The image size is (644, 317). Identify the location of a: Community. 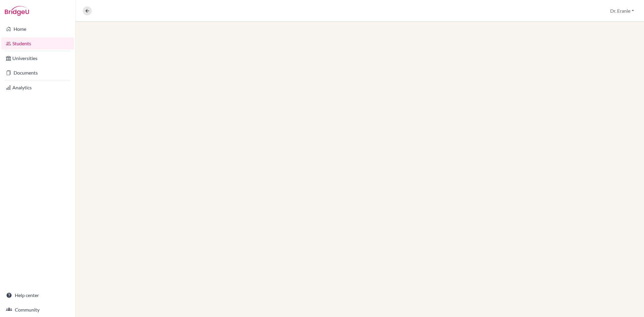
(38, 310).